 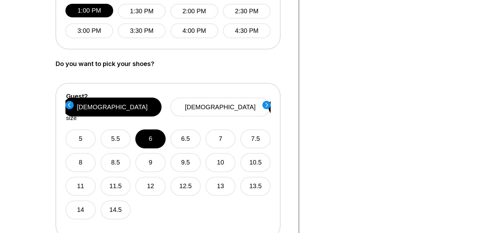 What do you see at coordinates (150, 139) in the screenshot?
I see `button: 6` at bounding box center [150, 139].